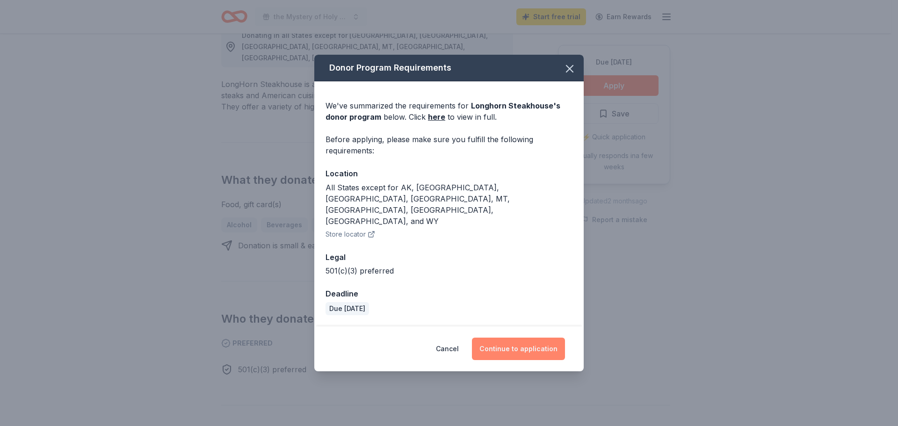 This screenshot has width=898, height=426. I want to click on div: Before applying, please make sure you fulfill the following requirements:, so click(449, 145).